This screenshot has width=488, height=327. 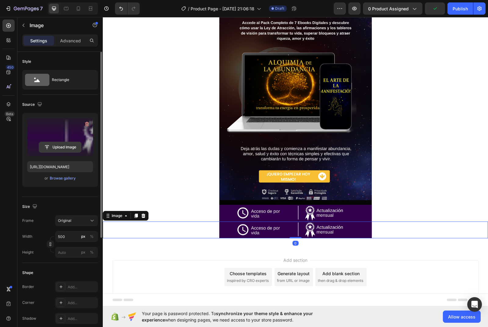 What do you see at coordinates (28, 303) in the screenshot?
I see `div: Corner` at bounding box center [28, 303].